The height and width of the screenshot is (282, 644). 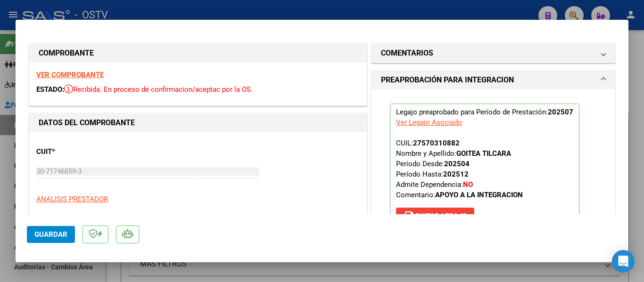 What do you see at coordinates (561, 112) in the screenshot?
I see `strong: 202507` at bounding box center [561, 112].